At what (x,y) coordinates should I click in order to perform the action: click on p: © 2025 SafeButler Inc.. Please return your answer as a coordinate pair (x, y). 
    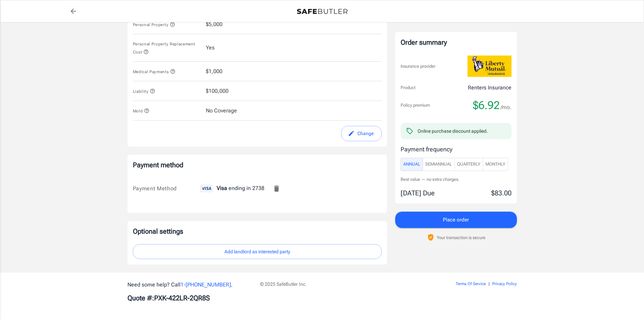
    Looking at the image, I should click on (339, 284).